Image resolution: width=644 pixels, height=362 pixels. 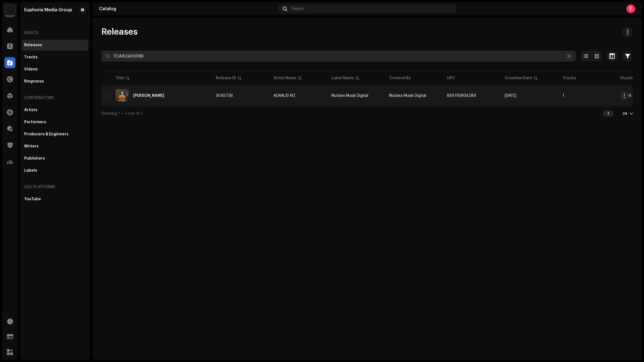 What do you see at coordinates (31, 69) in the screenshot?
I see `div: Videos` at bounding box center [31, 69].